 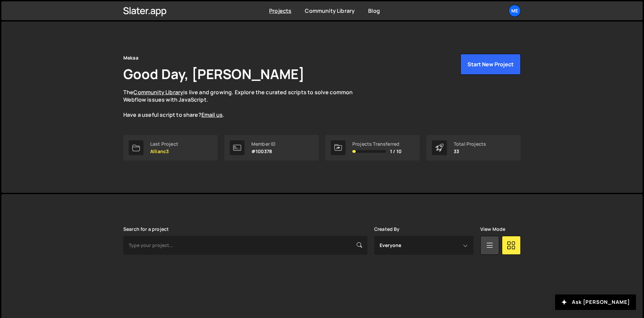 What do you see at coordinates (470, 151) in the screenshot?
I see `p: 33` at bounding box center [470, 151].